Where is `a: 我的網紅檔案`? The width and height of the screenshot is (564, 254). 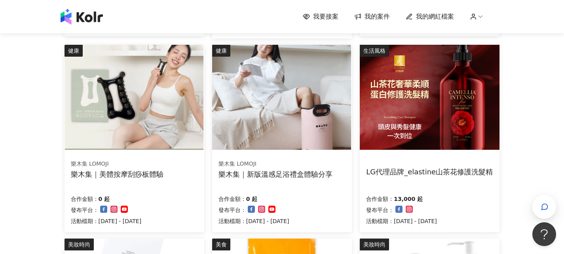 a: 我的網紅檔案 is located at coordinates (430, 17).